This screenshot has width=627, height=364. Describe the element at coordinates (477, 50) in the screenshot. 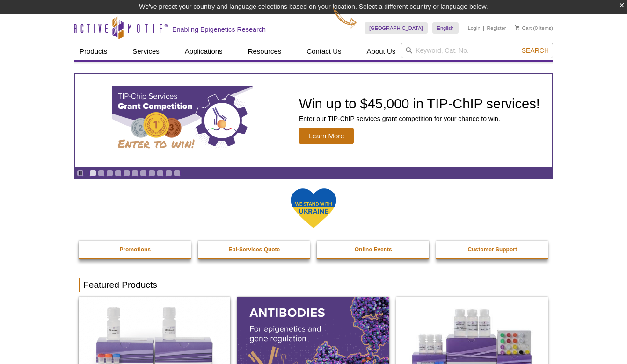

I see `input: Keyword, Cat. No.` at that location.